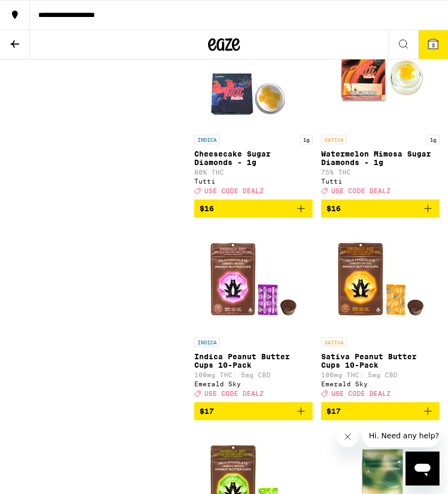 Image resolution: width=448 pixels, height=494 pixels. I want to click on span: 3, so click(433, 45).